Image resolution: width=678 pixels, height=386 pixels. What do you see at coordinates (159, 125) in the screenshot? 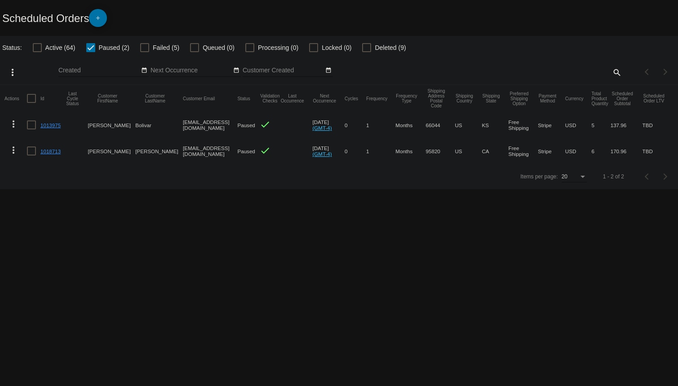
I see `mat-cell: Bolivar` at bounding box center [159, 125].